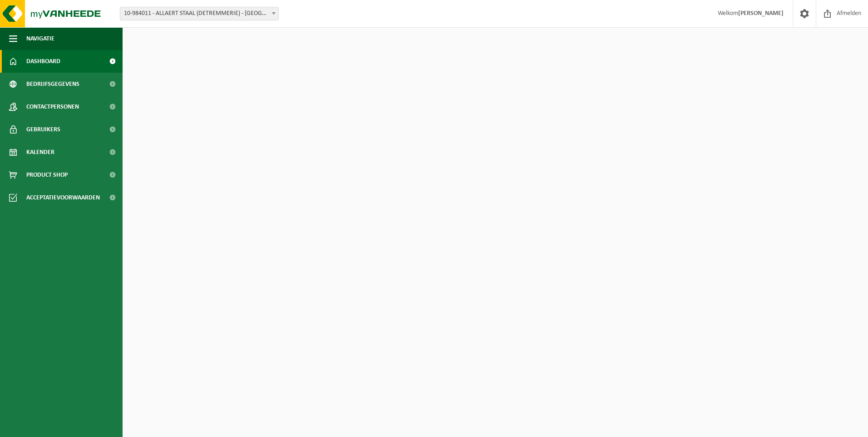  I want to click on span: Bedrijfsgegevens, so click(52, 84).